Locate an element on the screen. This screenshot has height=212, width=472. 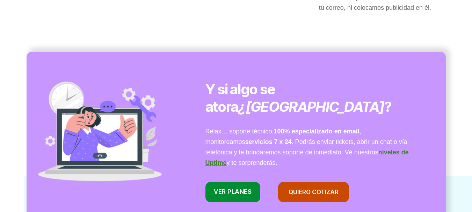
strong: 100% especializado en email is located at coordinates (316, 131).